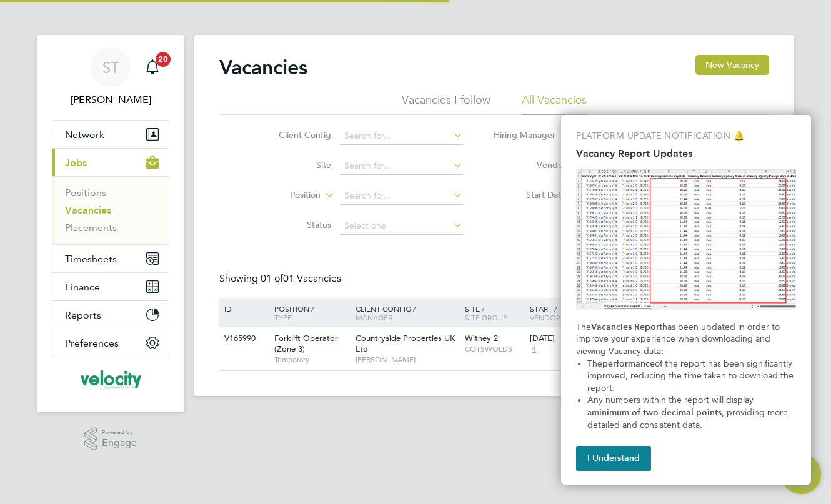  Describe the element at coordinates (83, 314) in the screenshot. I see `span: Reports` at that location.